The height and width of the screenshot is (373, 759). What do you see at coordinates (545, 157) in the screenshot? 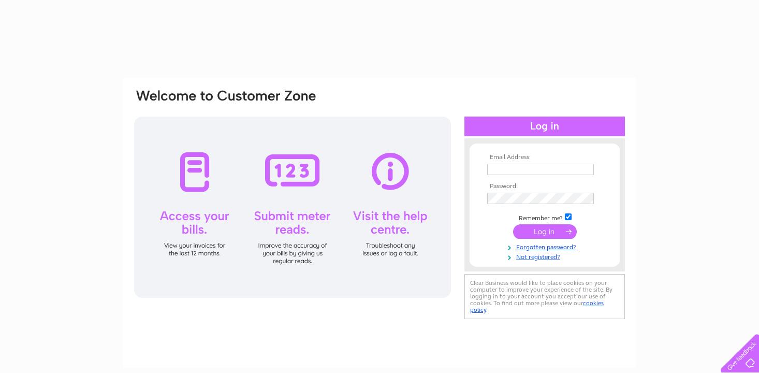
I see `th: Email Address:` at bounding box center [545, 157].